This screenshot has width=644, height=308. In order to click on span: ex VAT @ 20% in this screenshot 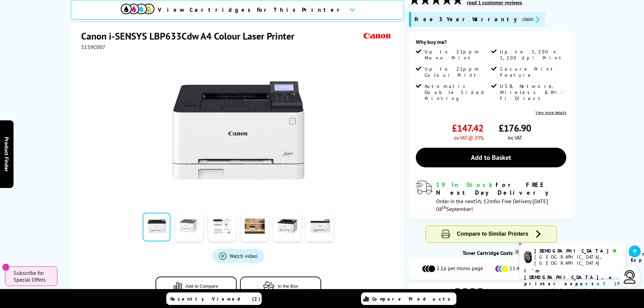, I will do `click(468, 138)`.